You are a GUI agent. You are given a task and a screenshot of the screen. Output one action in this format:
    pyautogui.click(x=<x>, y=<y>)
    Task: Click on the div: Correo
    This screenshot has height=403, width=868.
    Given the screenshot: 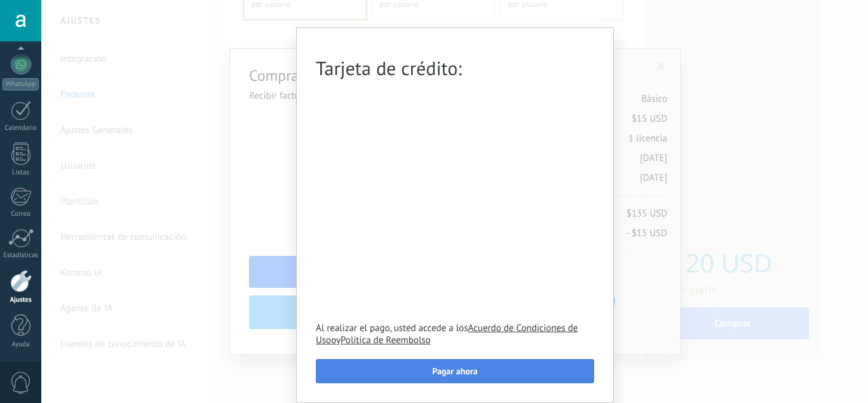 What is the action you would take?
    pyautogui.click(x=21, y=213)
    